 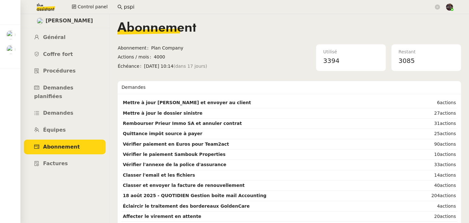 I want to click on div: Demandes, so click(x=289, y=87).